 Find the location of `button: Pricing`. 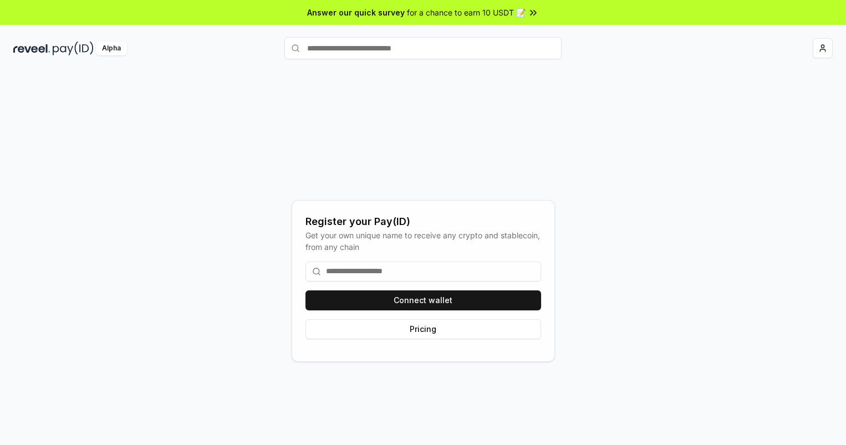

button: Pricing is located at coordinates (423, 329).